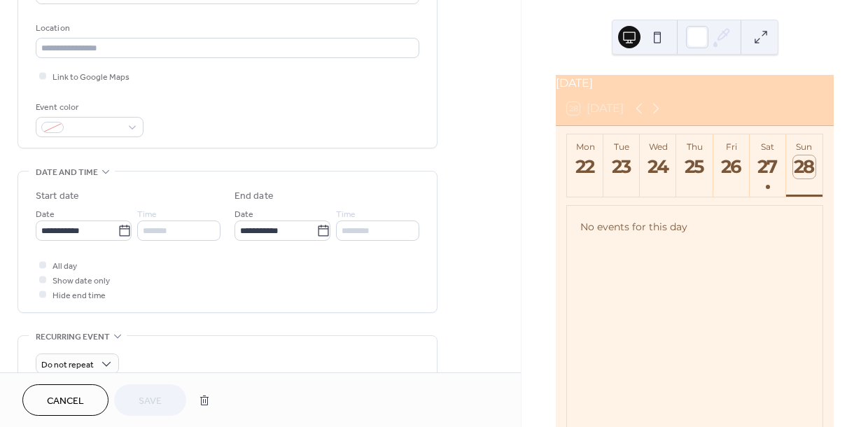 This screenshot has height=427, width=868. What do you see at coordinates (731, 167) in the screenshot?
I see `div: 26` at bounding box center [731, 167].